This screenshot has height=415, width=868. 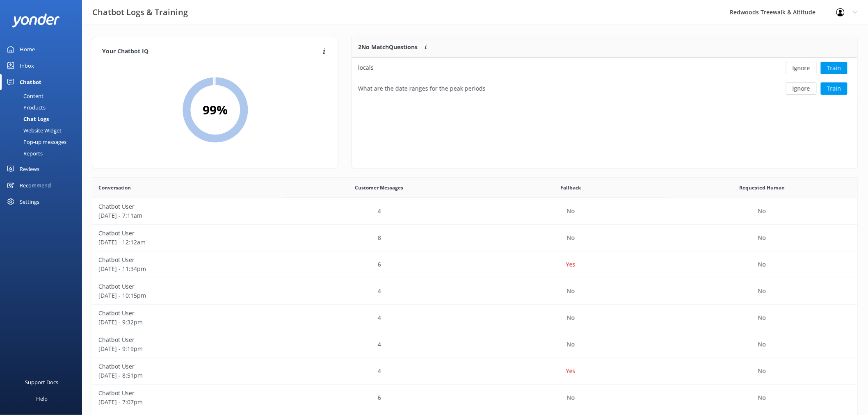 What do you see at coordinates (762, 187) in the screenshot?
I see `span: Requested Human` at bounding box center [762, 187].